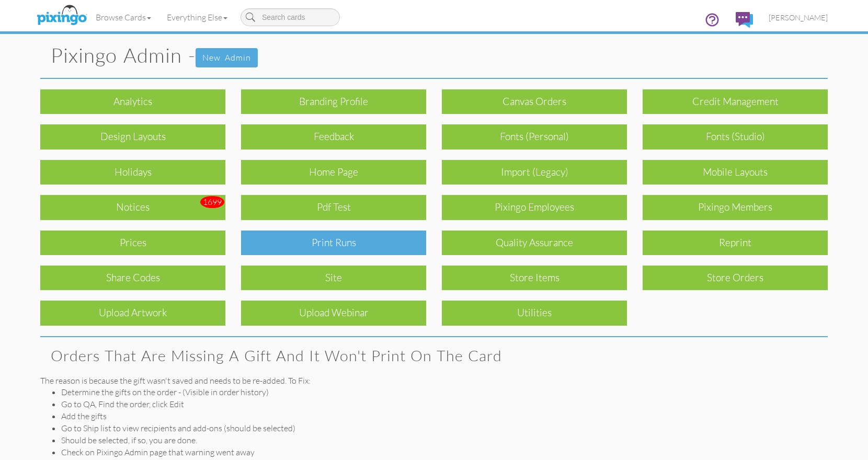 The image size is (868, 460). What do you see at coordinates (534, 137) in the screenshot?
I see `div: Fonts (Personal)` at bounding box center [534, 137].